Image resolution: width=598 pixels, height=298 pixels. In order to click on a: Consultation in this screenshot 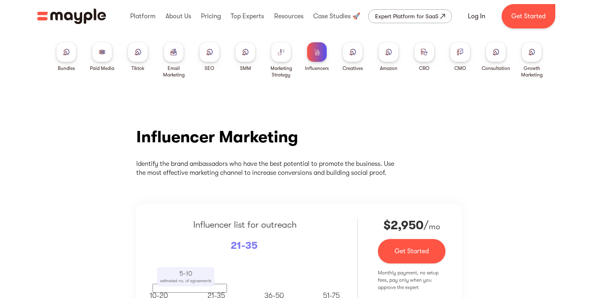, I will do `click(496, 57)`.